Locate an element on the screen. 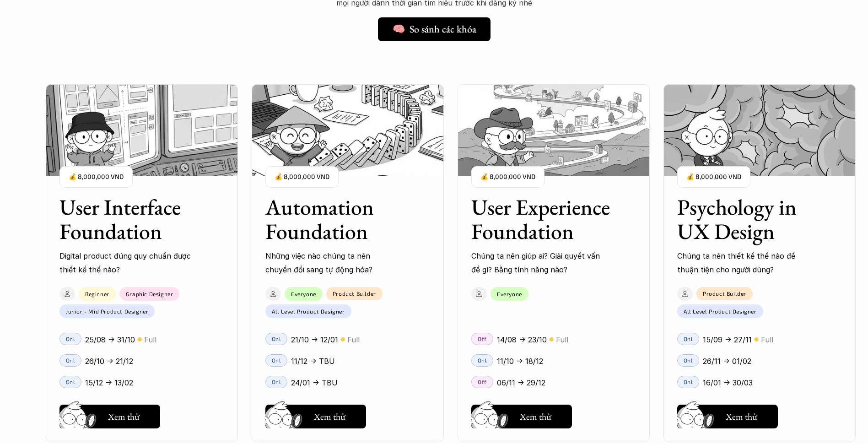 This screenshot has width=868, height=444. h3: Automation Foundation is located at coordinates (336, 219).